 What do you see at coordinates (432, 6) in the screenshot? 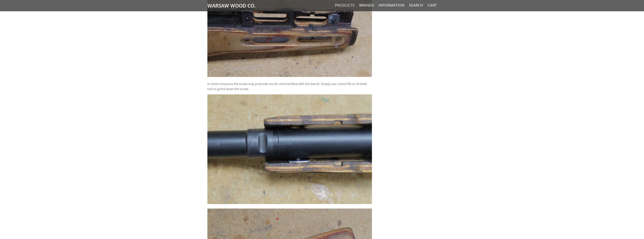
I see `a: Cart` at bounding box center [432, 6].